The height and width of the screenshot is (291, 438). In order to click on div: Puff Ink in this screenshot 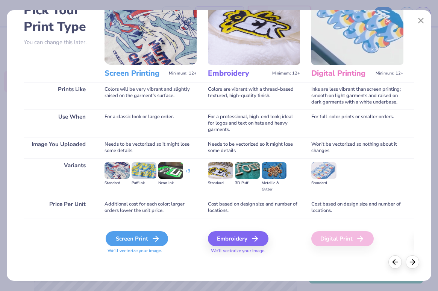, I will do `click(144, 183)`.